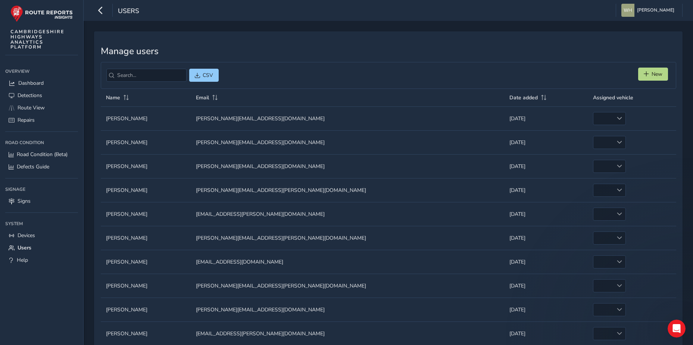 The height and width of the screenshot is (345, 693). I want to click on span: Email, so click(202, 97).